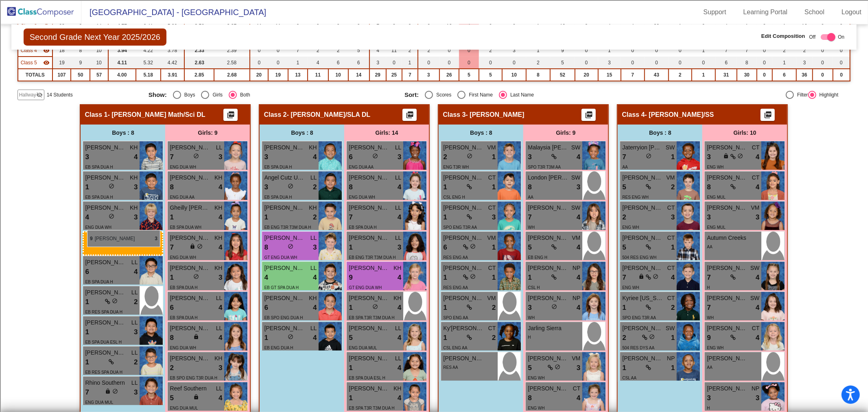 The image size is (868, 412). I want to click on td: 6, so click(359, 63).